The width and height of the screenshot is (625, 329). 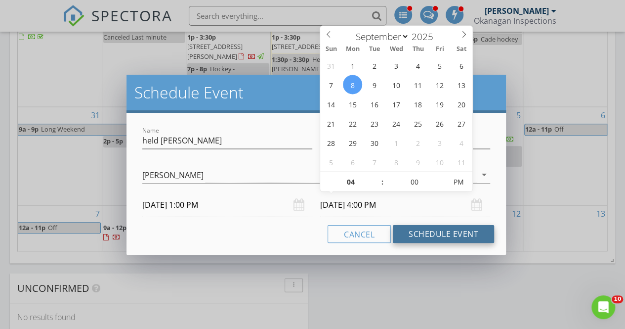 What do you see at coordinates (352, 104) in the screenshot?
I see `span: September 15, 2025` at bounding box center [352, 104].